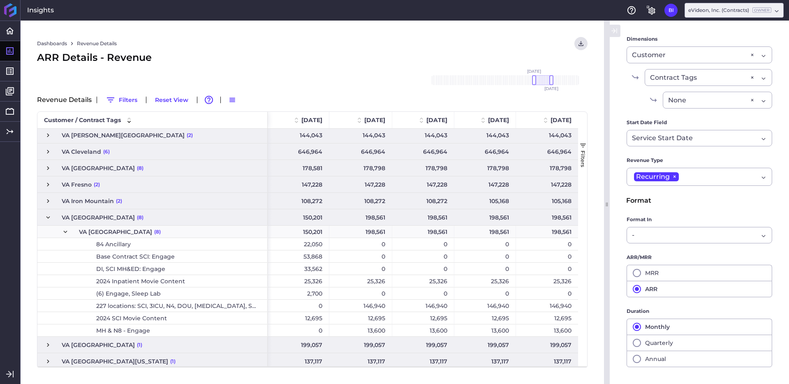 Image resolution: width=789 pixels, height=384 pixels. I want to click on span: Recurring, so click(653, 177).